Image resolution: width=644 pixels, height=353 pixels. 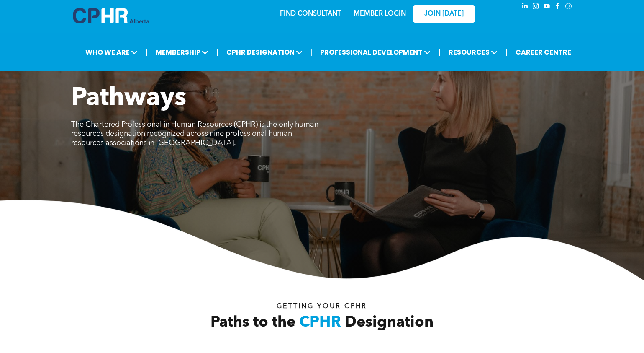 I want to click on span: Paths to the, so click(x=253, y=322).